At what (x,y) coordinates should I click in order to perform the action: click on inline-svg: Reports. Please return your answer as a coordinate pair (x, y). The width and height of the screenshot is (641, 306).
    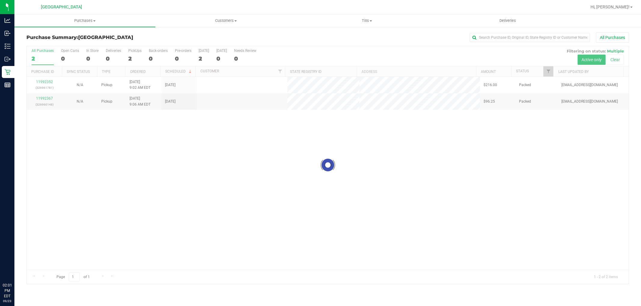
    Looking at the image, I should click on (8, 85).